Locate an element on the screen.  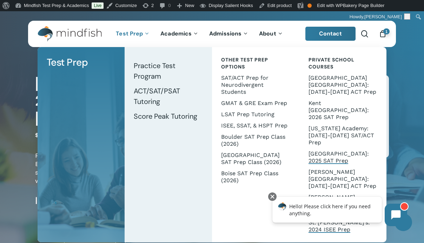
a: Admissions is located at coordinates (229, 34).